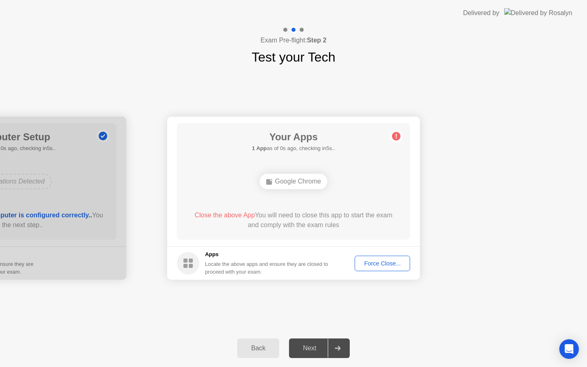  I want to click on div: You will need to close this app to start the exam and comply with the exam rules, so click(294, 220).